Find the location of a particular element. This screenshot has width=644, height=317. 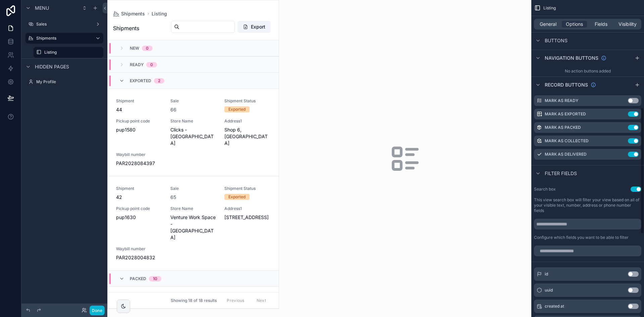

span: 42 is located at coordinates (139, 197).